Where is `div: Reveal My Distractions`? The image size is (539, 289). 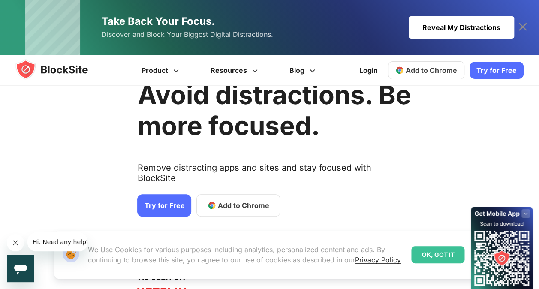
div: Reveal My Distractions is located at coordinates (462, 27).